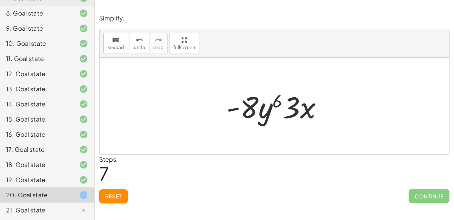 This screenshot has height=220, width=454. What do you see at coordinates (113, 196) in the screenshot?
I see `button: Reset` at bounding box center [113, 196].